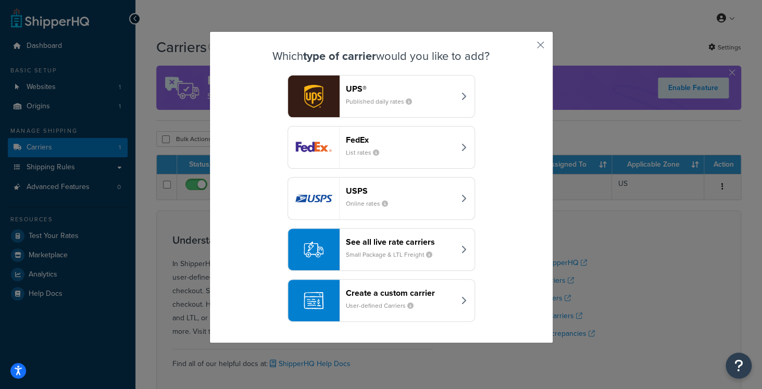 This screenshot has height=389, width=762. Describe the element at coordinates (400, 89) in the screenshot. I see `header: UPS®` at that location.